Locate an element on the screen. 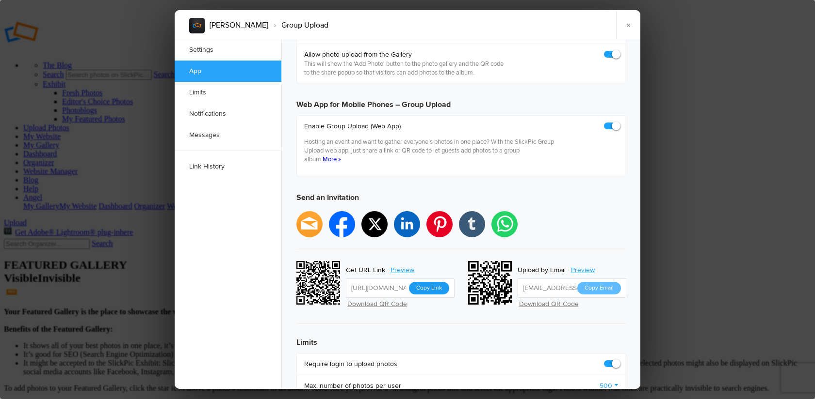 This screenshot has height=399, width=815. div: Upload by Email is located at coordinates (541, 271).